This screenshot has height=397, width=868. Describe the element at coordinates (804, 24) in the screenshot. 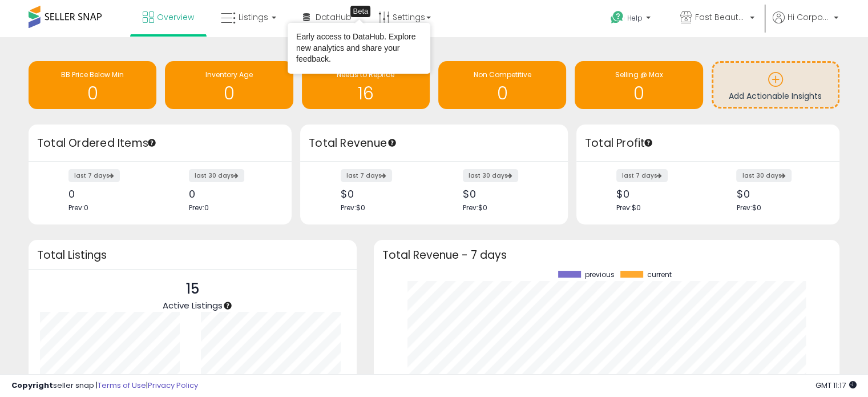

I see `a: Hi Corporate` at that location.